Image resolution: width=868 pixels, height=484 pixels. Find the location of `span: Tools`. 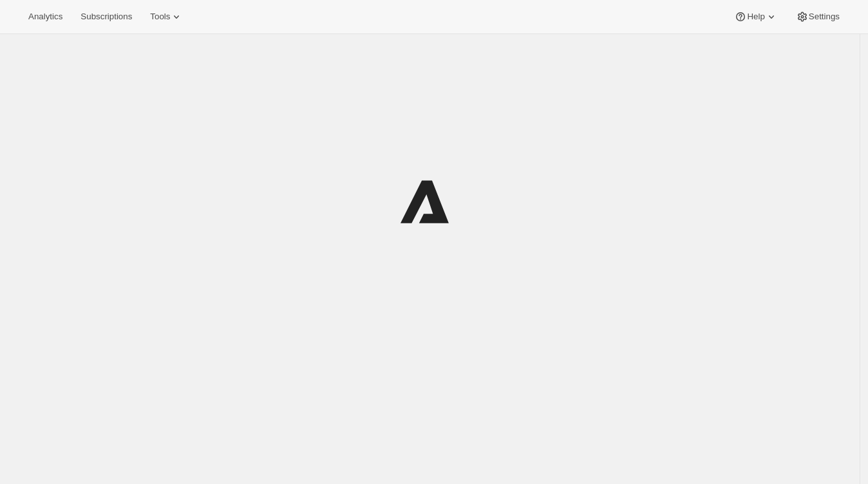

span: Tools is located at coordinates (160, 17).